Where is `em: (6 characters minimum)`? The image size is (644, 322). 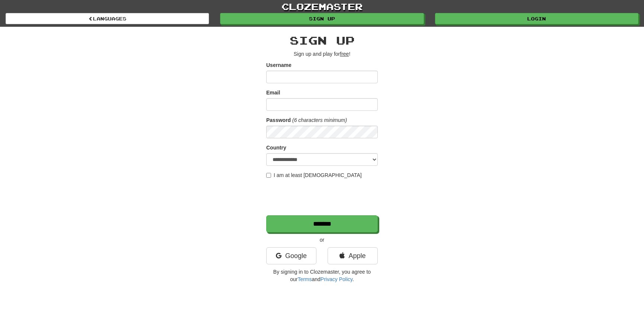
em: (6 characters minimum) is located at coordinates (320, 120).